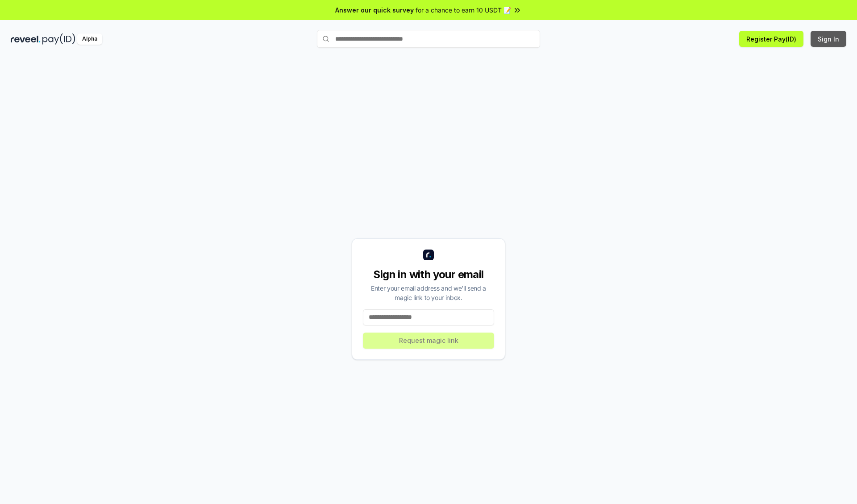  I want to click on img: pay_id, so click(59, 39).